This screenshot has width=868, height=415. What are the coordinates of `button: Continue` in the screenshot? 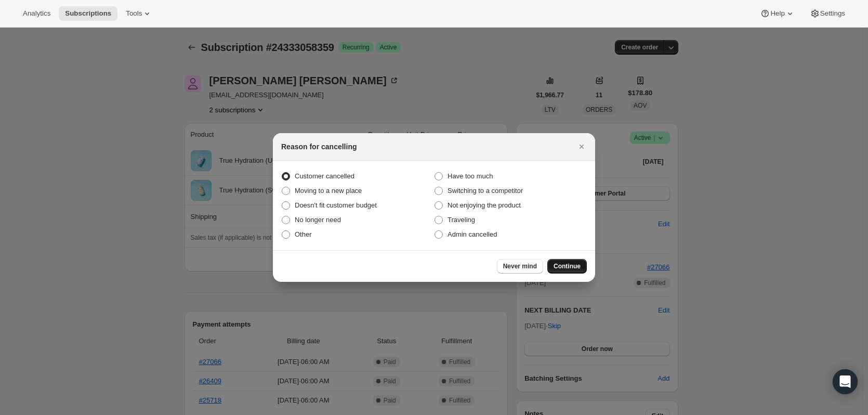 It's located at (567, 266).